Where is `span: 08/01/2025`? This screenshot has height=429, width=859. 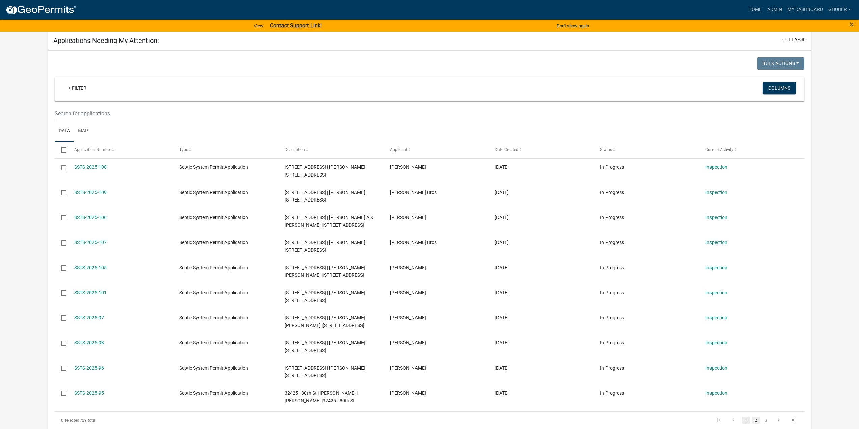 span: 08/01/2025 is located at coordinates (502, 318).